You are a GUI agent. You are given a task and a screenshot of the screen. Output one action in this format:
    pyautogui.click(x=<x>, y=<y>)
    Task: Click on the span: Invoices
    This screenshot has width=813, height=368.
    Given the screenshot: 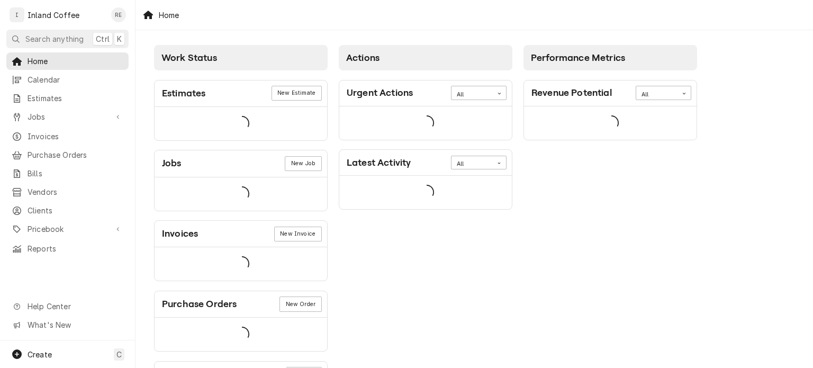 What is the action you would take?
    pyautogui.click(x=75, y=136)
    